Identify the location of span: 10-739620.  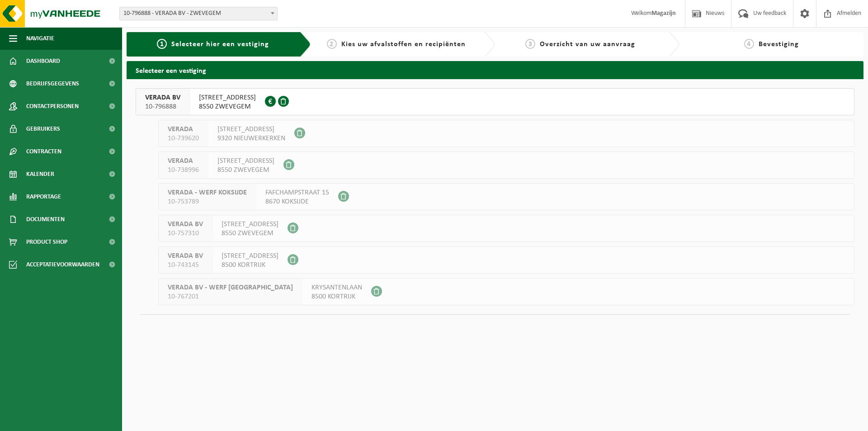
(183, 139).